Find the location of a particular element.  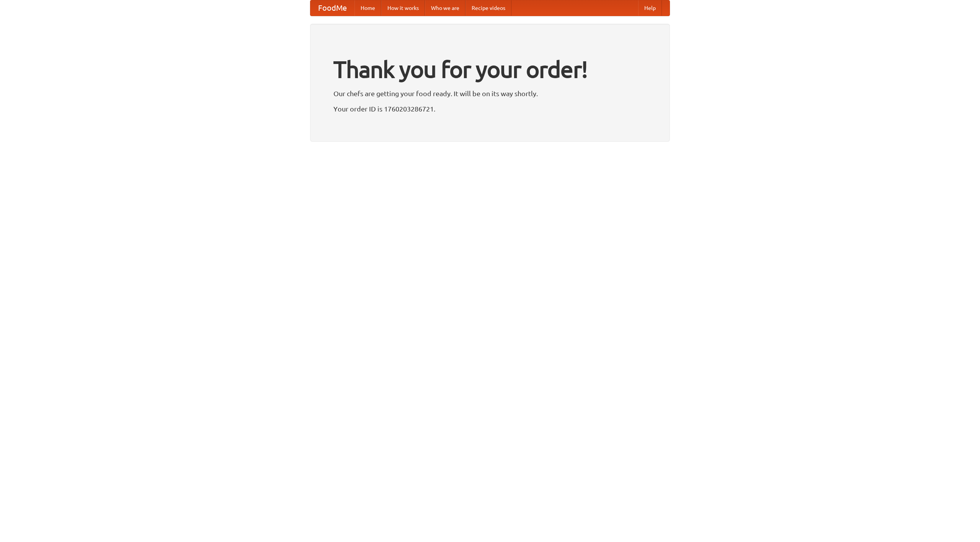

a: Help is located at coordinates (650, 8).